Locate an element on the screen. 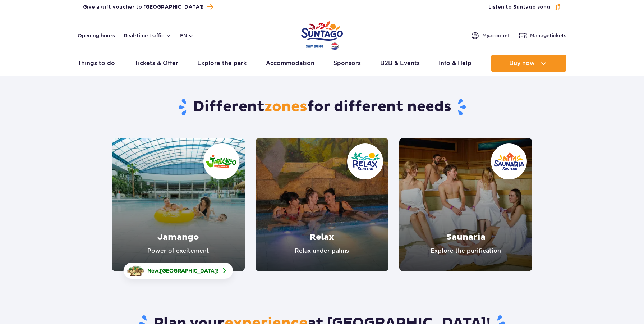 The width and height of the screenshot is (644, 324). span: zones is located at coordinates (286, 107).